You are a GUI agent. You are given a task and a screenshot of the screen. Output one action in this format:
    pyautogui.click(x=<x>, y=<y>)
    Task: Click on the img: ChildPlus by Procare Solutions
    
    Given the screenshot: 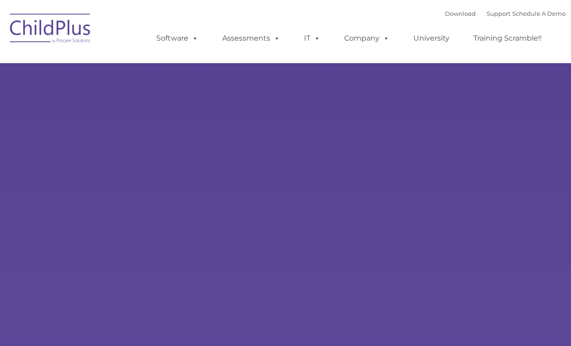 What is the action you would take?
    pyautogui.click(x=51, y=30)
    